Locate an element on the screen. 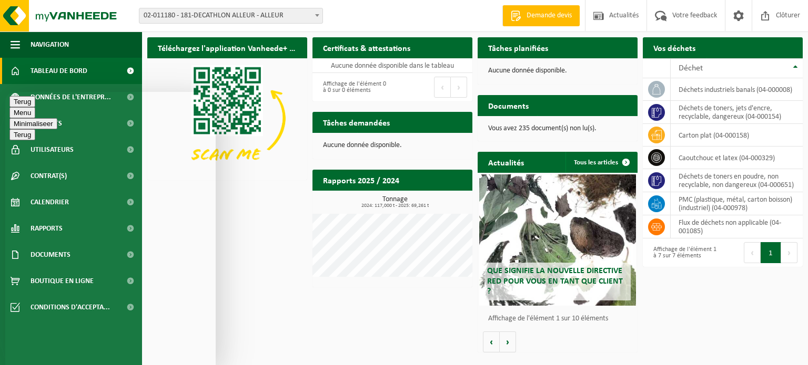 The height and width of the screenshot is (365, 808). div: Affichage de l'élément 1 à 7 sur 7 éléments is located at coordinates (683, 253).